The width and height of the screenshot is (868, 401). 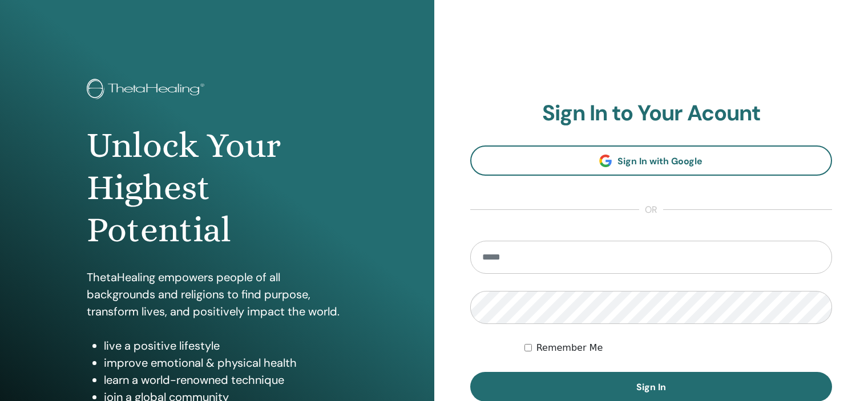 I want to click on a: Sign In with Google, so click(x=651, y=161).